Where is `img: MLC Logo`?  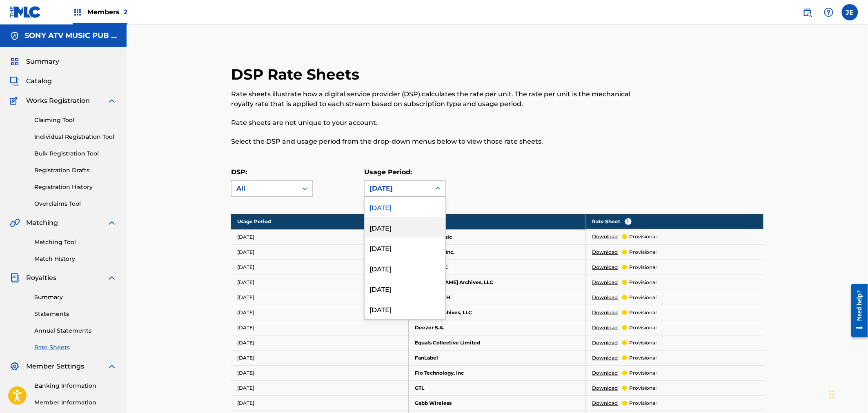 img: MLC Logo is located at coordinates (25, 12).